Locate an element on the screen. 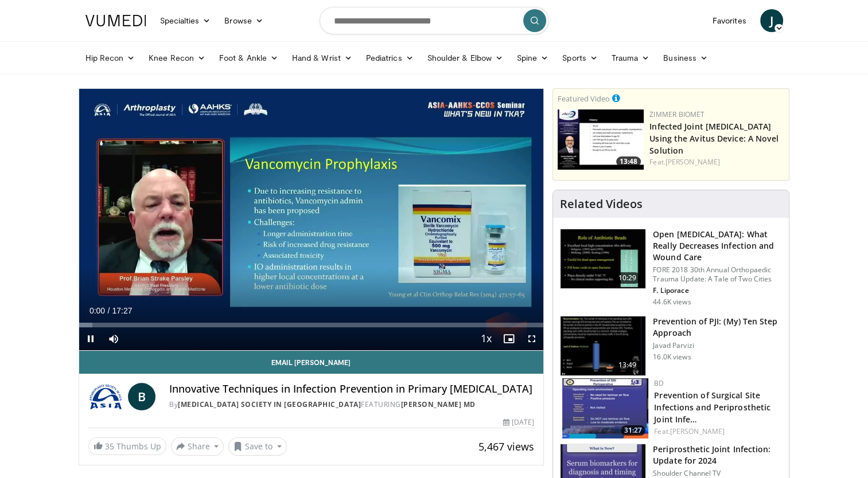 The height and width of the screenshot is (478, 868). h3: Periprosthetic Joint Infection: Update for 2024 is located at coordinates (717, 455).